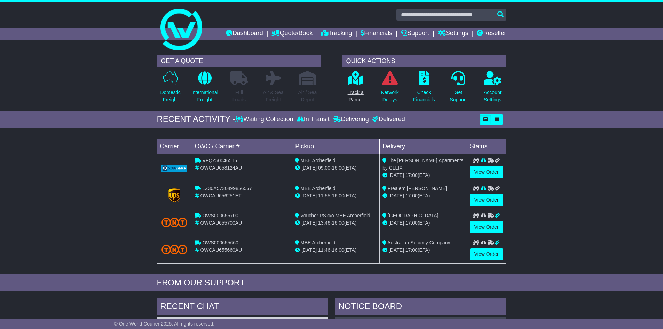  I want to click on span: 1Z30A5730499856567, so click(227, 188).